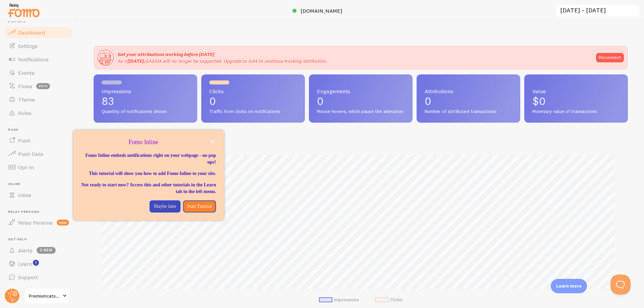  Describe the element at coordinates (38, 73) in the screenshot. I see `a: Events` at that location.